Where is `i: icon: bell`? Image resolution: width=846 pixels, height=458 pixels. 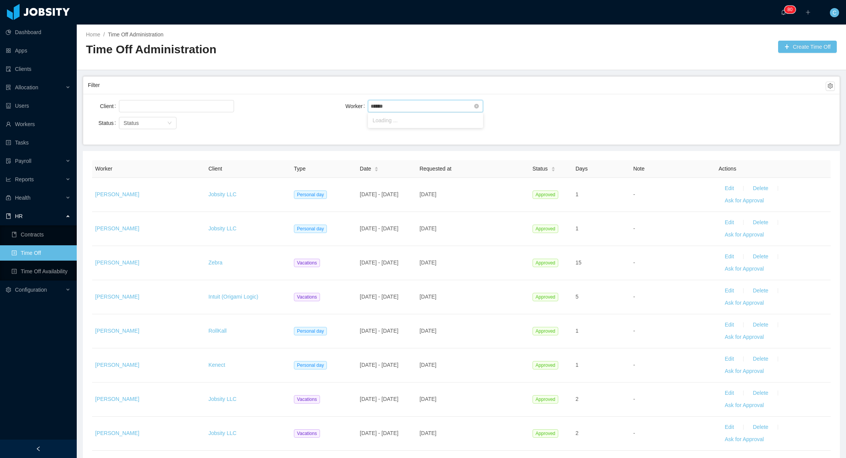 i: icon: bell is located at coordinates (783, 12).